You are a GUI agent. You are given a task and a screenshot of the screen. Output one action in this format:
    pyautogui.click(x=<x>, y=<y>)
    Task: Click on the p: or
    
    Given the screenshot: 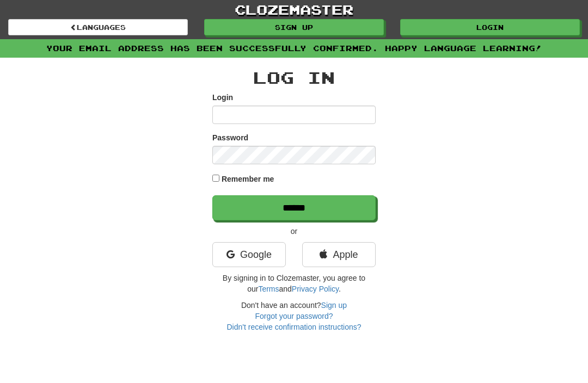 What is the action you would take?
    pyautogui.click(x=294, y=231)
    